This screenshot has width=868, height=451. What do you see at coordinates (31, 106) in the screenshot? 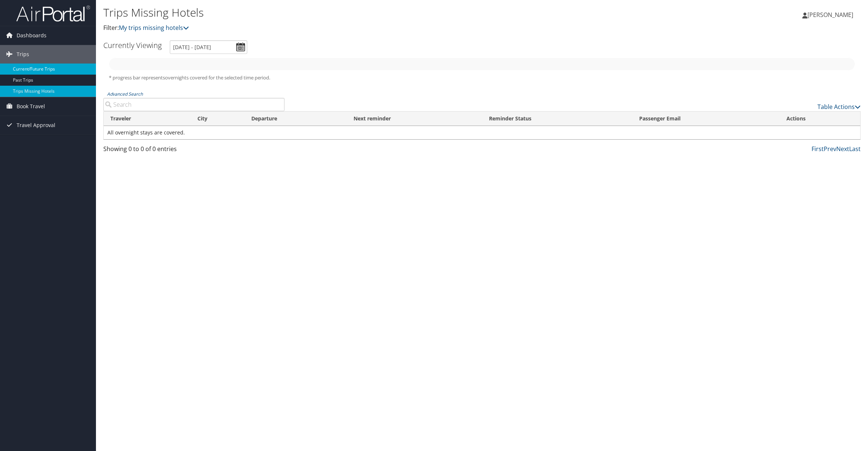
I see `span: Book Travel` at bounding box center [31, 106].